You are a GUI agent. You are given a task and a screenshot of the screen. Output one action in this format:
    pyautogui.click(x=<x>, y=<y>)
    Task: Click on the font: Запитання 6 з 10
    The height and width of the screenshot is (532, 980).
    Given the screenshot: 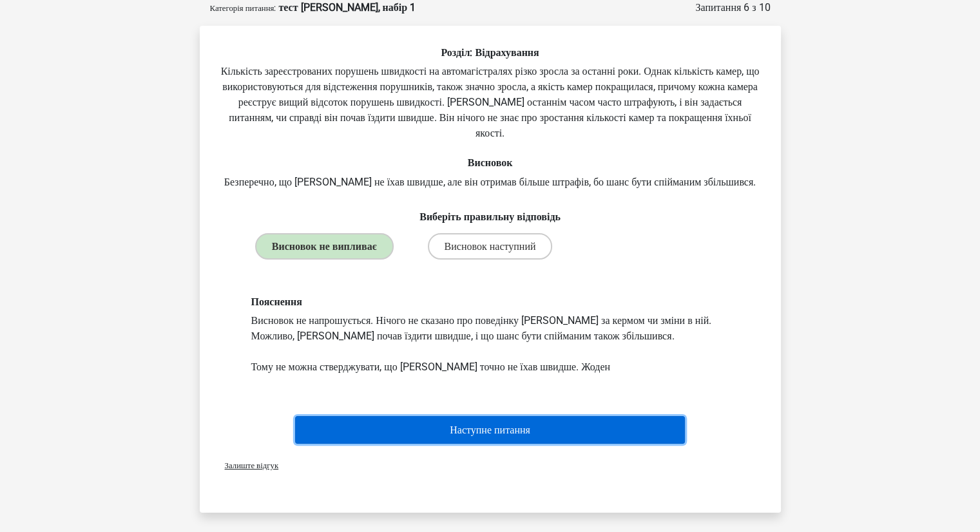 What is the action you would take?
    pyautogui.click(x=732, y=7)
    